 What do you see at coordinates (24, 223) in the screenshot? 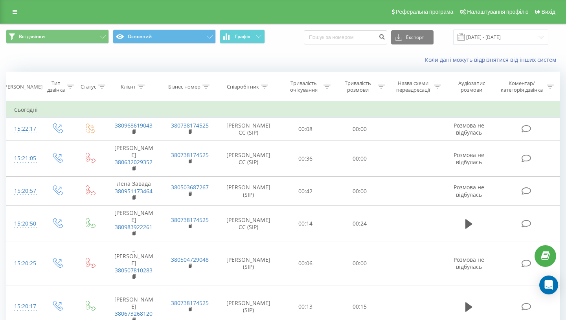
I see `div: 15:20:50` at bounding box center [24, 223].